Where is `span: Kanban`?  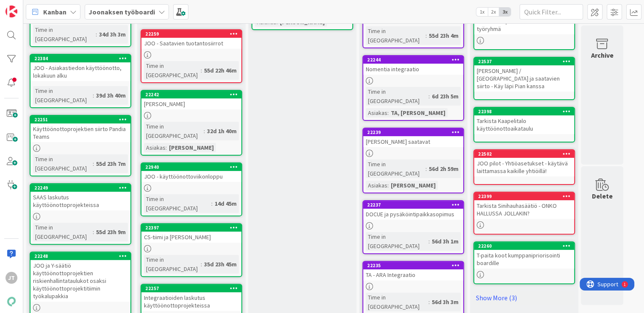 span: Kanban is located at coordinates (55, 12).